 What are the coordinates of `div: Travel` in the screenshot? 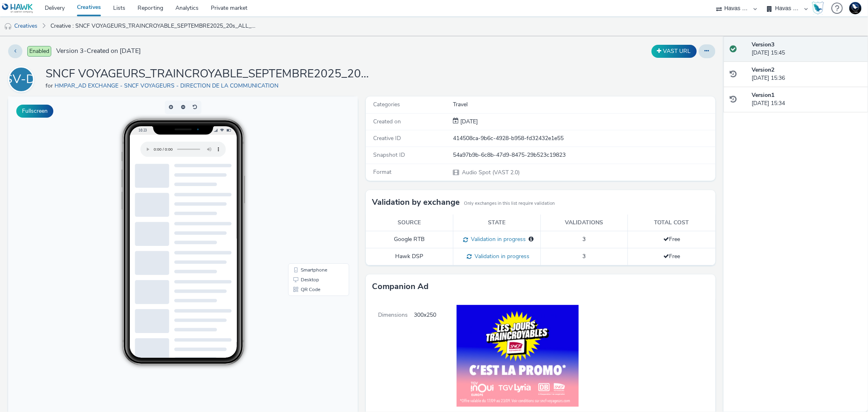 It's located at (584, 104).